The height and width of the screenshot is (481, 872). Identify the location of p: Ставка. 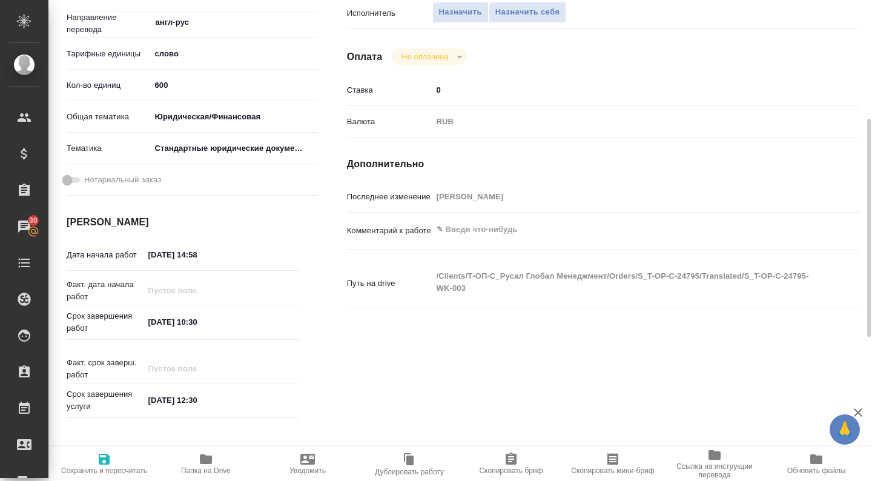
(389, 90).